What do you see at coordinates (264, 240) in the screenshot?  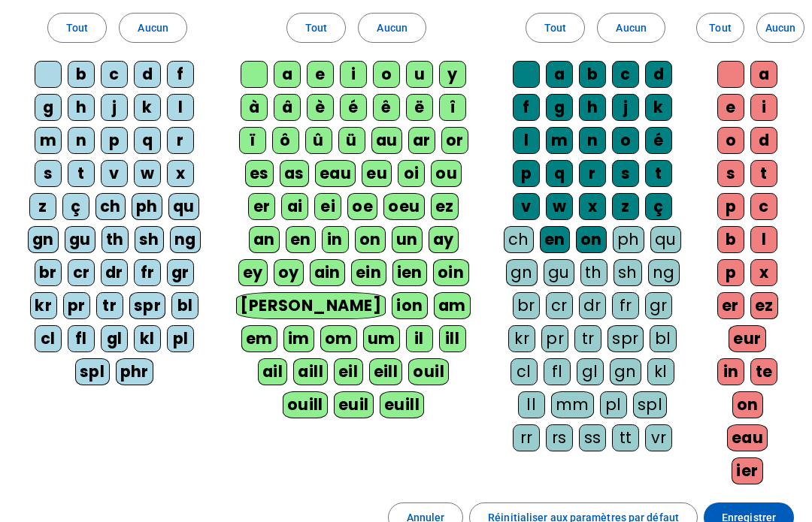 I see `div: an` at bounding box center [264, 240].